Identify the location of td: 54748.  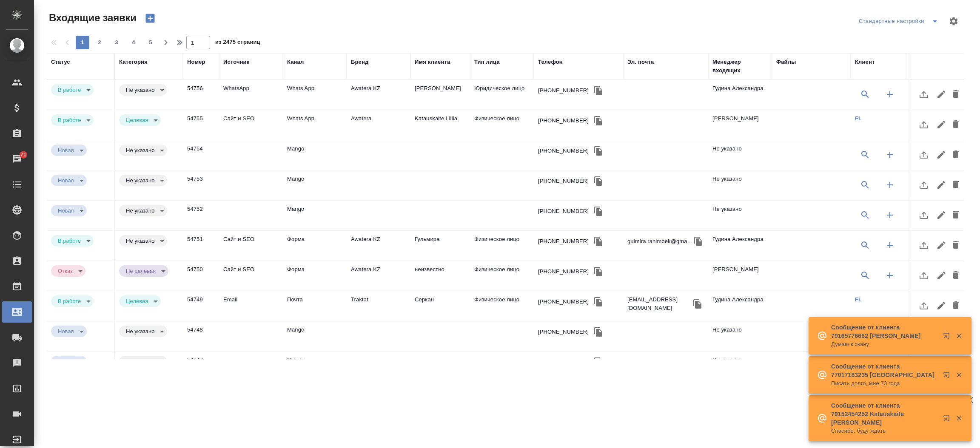
(201, 336).